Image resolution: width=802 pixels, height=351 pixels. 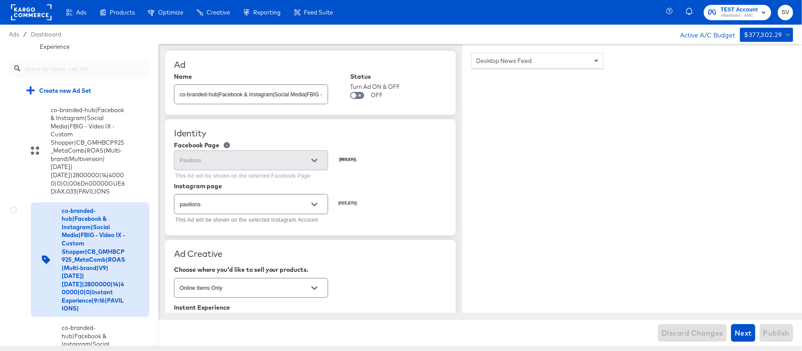 What do you see at coordinates (267, 12) in the screenshot?
I see `span: Reporting` at bounding box center [267, 12].